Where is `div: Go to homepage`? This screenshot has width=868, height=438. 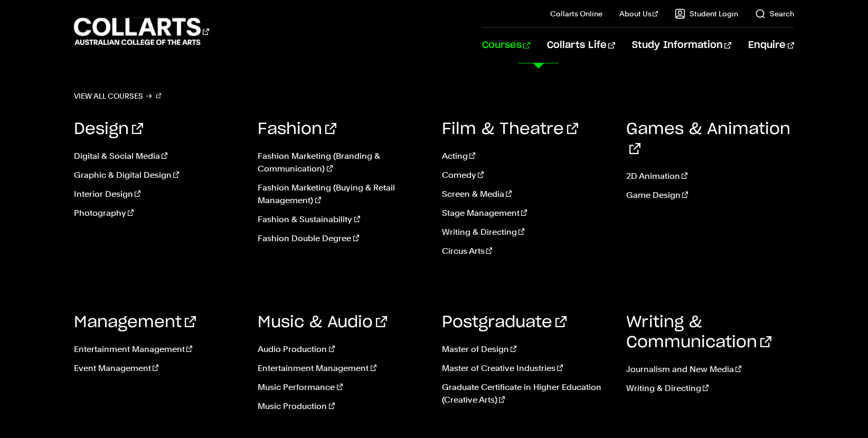 div: Go to homepage is located at coordinates (141, 31).